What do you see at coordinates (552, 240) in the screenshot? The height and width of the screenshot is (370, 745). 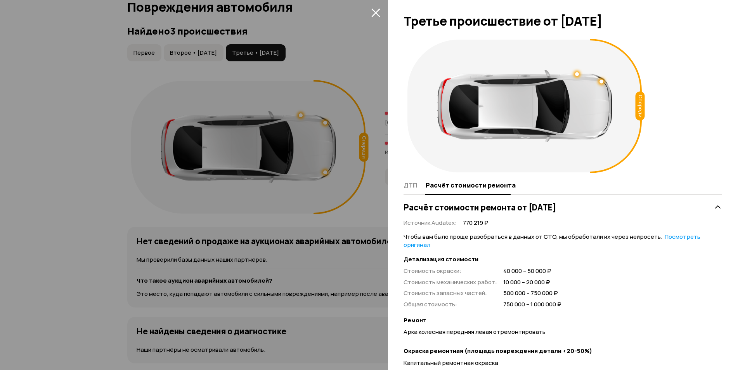 I see `span: Чтобы вам было проще разобраться в данных от СТО, мы обработали их через нейросеть.` at bounding box center [552, 240].